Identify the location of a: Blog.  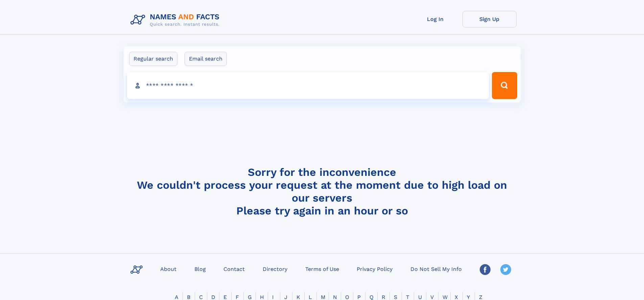
(200, 268).